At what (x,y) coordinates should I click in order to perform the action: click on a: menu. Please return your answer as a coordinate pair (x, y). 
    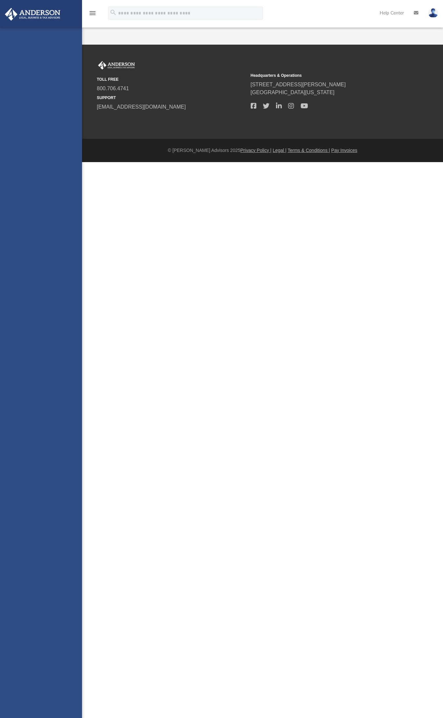
    Looking at the image, I should click on (93, 15).